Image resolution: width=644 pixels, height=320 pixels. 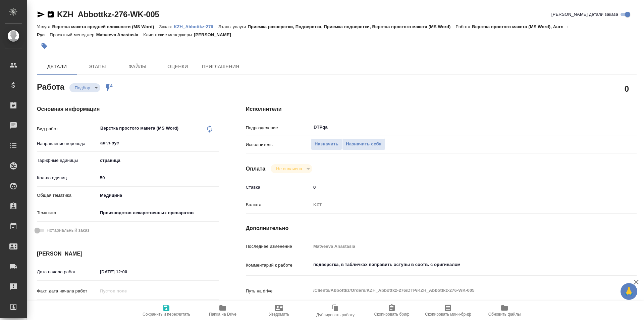 I want to click on span: Скопировать бриф, so click(x=391, y=314).